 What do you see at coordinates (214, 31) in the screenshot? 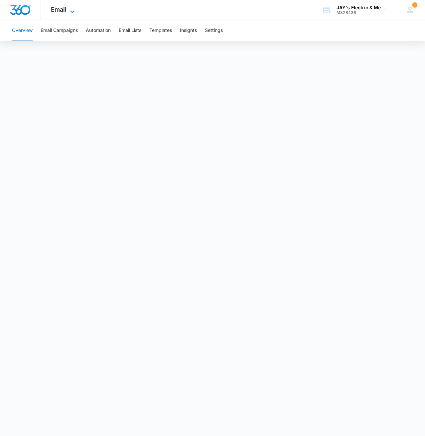
I see `button: Settings` at bounding box center [214, 31].